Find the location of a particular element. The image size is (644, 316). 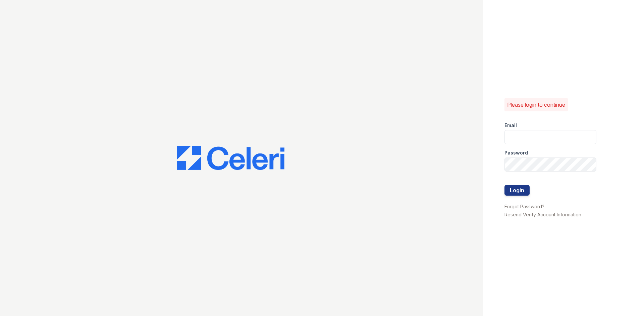

a: Resend Verify Account Information is located at coordinates (542, 214).